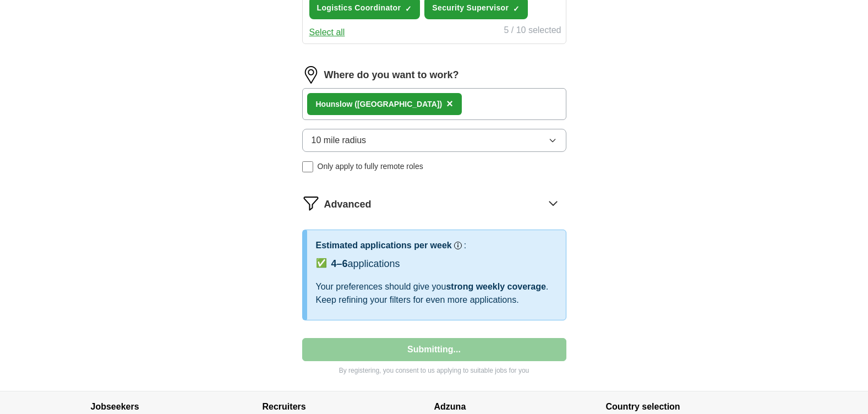 This screenshot has width=868, height=414. Describe the element at coordinates (366, 263) in the screenshot. I see `div: applications` at that location.